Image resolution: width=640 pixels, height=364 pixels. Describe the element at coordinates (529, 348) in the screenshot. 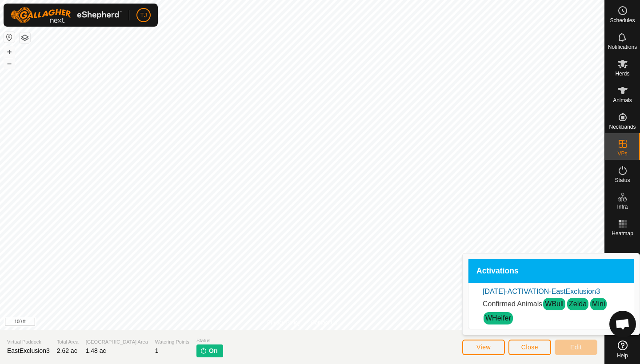

I see `span: Close` at that location.